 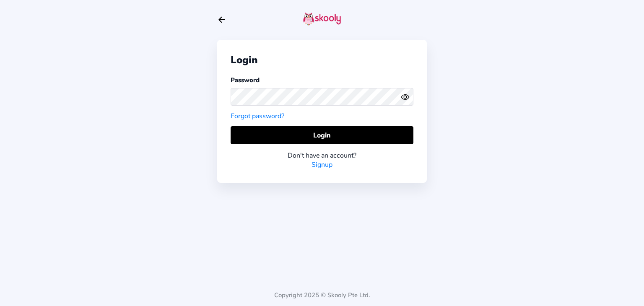 I want to click on ion-icon: arrow back outline, so click(x=222, y=20).